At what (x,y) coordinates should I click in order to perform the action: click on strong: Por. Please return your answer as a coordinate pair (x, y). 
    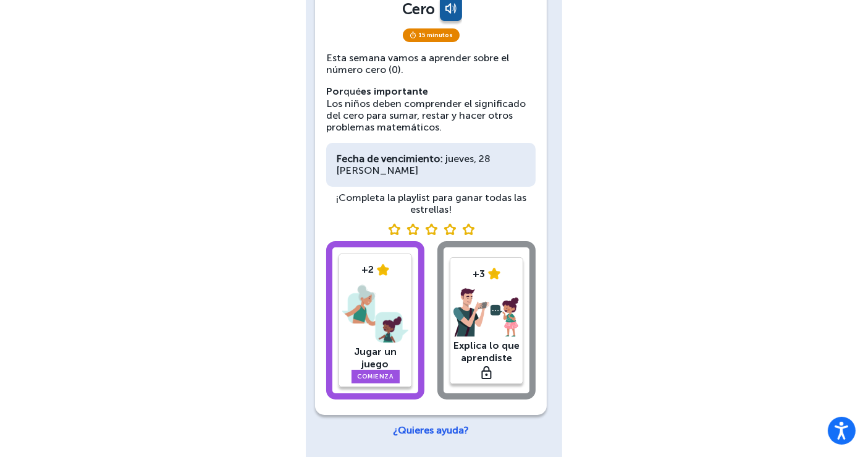
    Looking at the image, I should click on (335, 90).